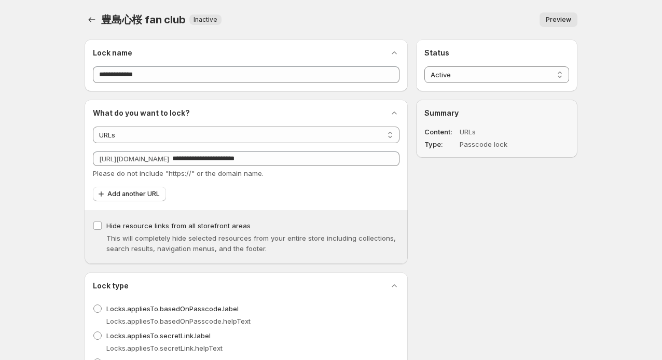 This screenshot has height=360, width=662. What do you see at coordinates (158, 336) in the screenshot?
I see `span: Locks.appliesTo.secretLink.label` at bounding box center [158, 336].